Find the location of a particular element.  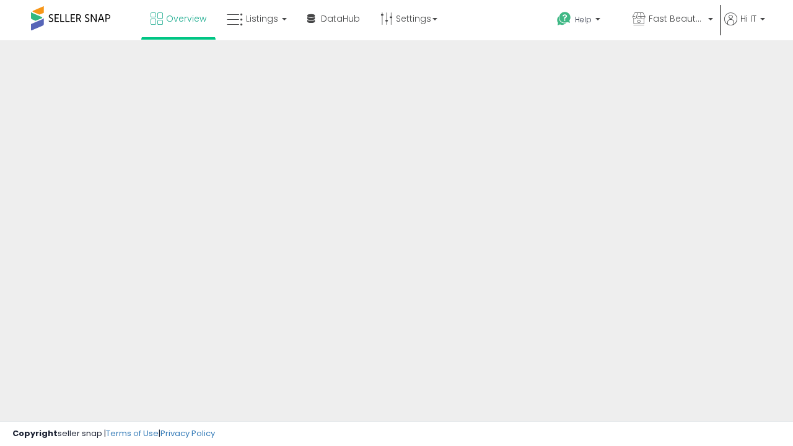

i: Get Help is located at coordinates (564, 19).